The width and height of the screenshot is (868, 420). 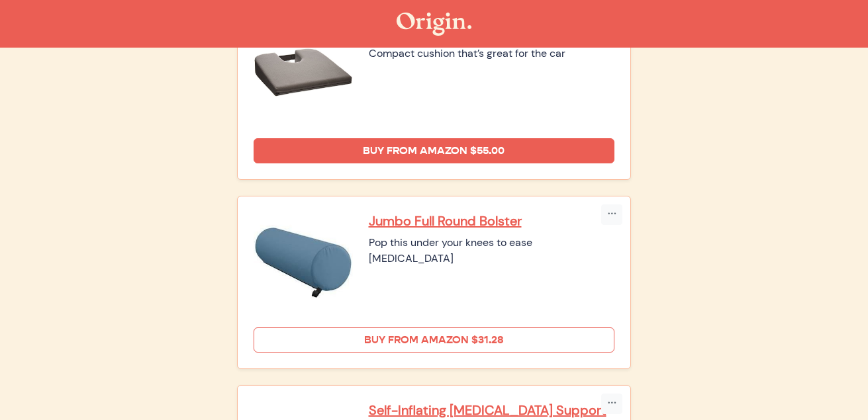 What do you see at coordinates (492, 221) in the screenshot?
I see `p: Jumbo Full Round Bolster` at bounding box center [492, 221].